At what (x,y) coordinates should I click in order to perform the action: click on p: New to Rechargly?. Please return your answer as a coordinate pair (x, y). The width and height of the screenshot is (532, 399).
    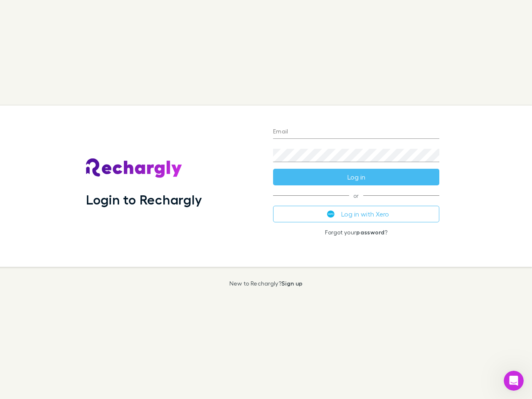
    Looking at the image, I should click on (266, 284).